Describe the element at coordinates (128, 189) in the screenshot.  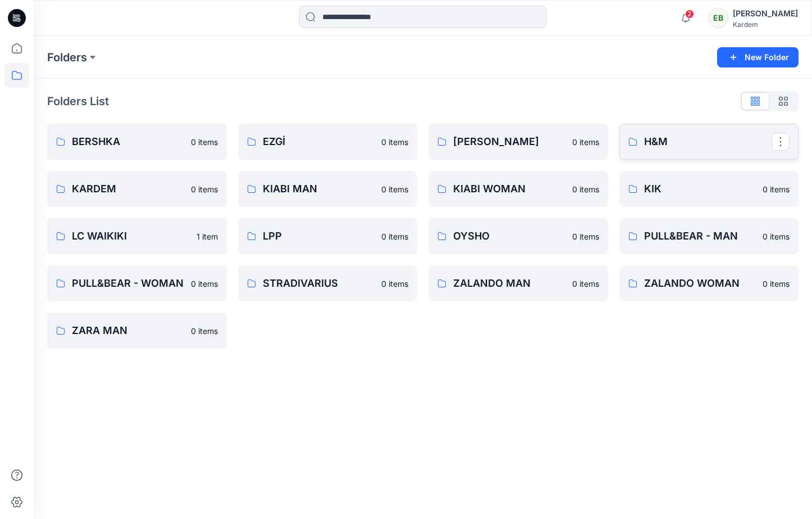
I see `p: KARDEM` at that location.